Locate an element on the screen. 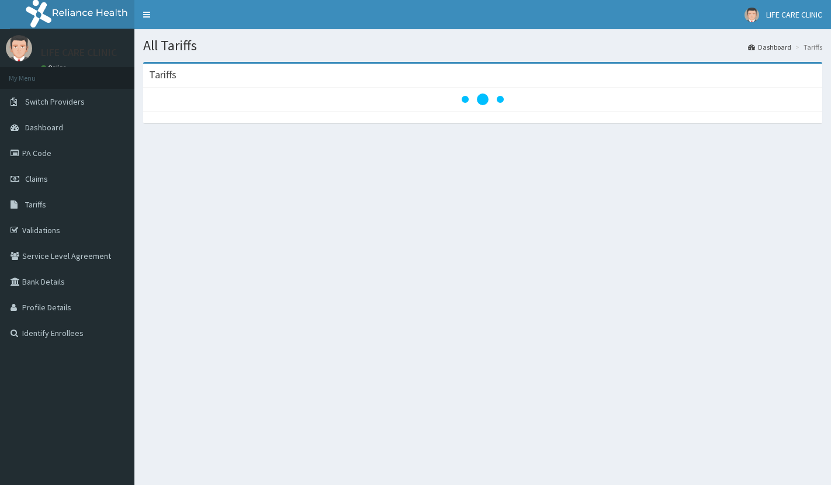  h3: Tariffs is located at coordinates (162, 75).